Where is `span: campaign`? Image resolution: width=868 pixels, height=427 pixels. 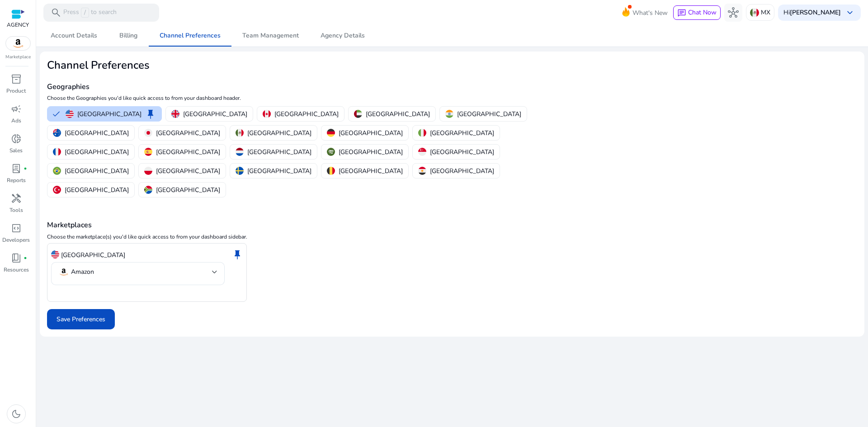 span: campaign is located at coordinates (16, 109).